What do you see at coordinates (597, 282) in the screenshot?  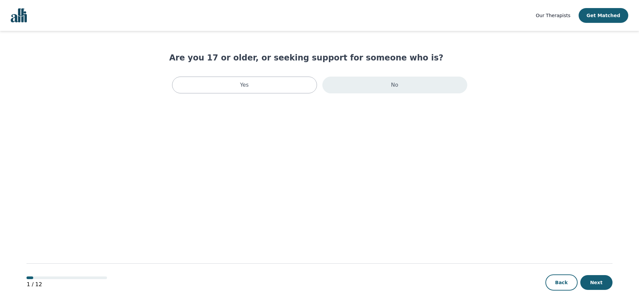 I see `button: Next` at bounding box center [597, 282].